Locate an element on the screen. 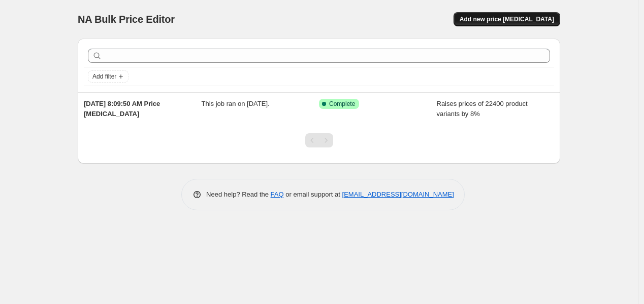 This screenshot has height=304, width=644. a: FAQ is located at coordinates (277, 194).